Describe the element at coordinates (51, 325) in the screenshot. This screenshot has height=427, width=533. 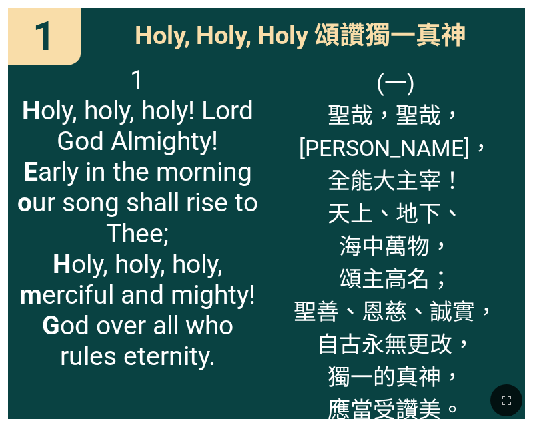
I see `b: G` at that location.